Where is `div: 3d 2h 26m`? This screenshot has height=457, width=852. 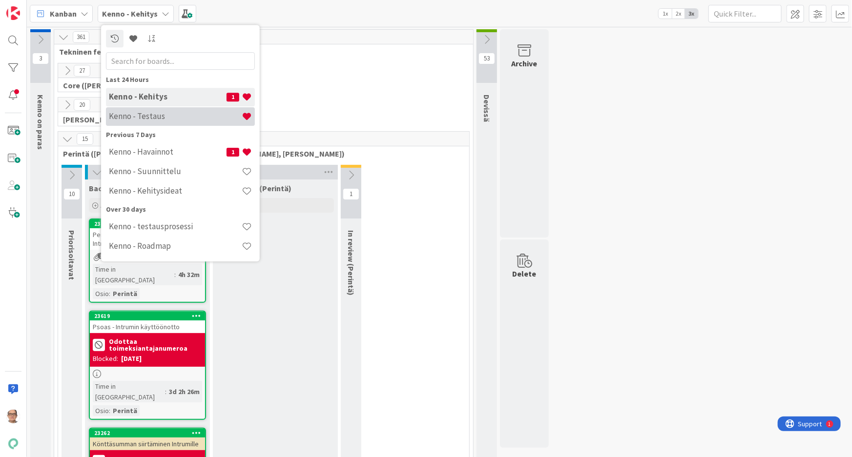
div: 3d 2h 26m is located at coordinates (184, 392).